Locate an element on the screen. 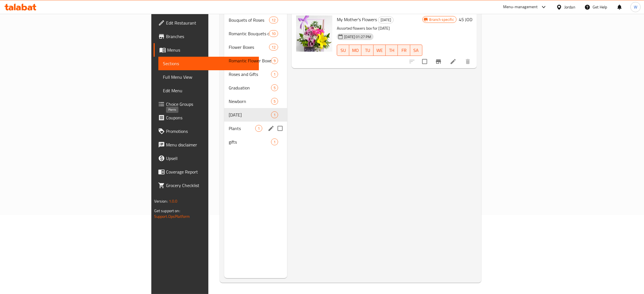  span: WE is located at coordinates (379, 51).